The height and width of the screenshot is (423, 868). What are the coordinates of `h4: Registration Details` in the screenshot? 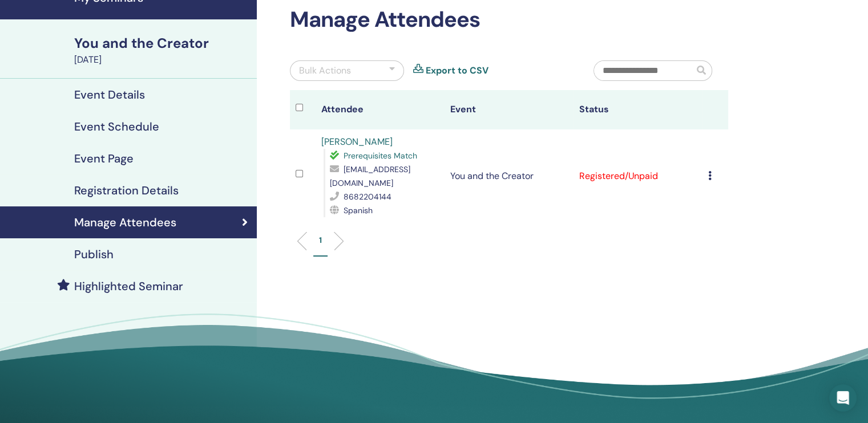 It's located at (126, 191).